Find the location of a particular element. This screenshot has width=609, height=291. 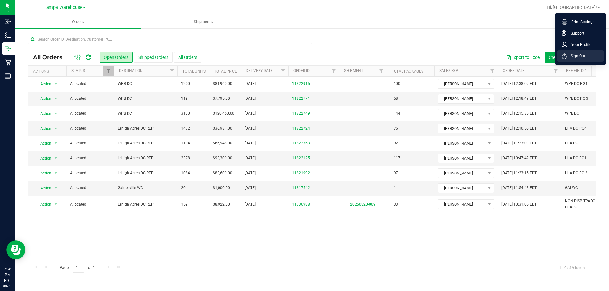

span: LHA DC PG 2 is located at coordinates (576, 173).